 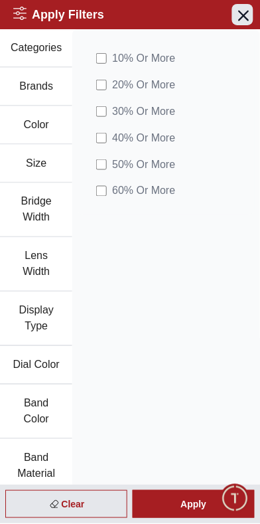 What do you see at coordinates (144, 191) in the screenshot?
I see `span: 60 % Or More` at bounding box center [144, 191].